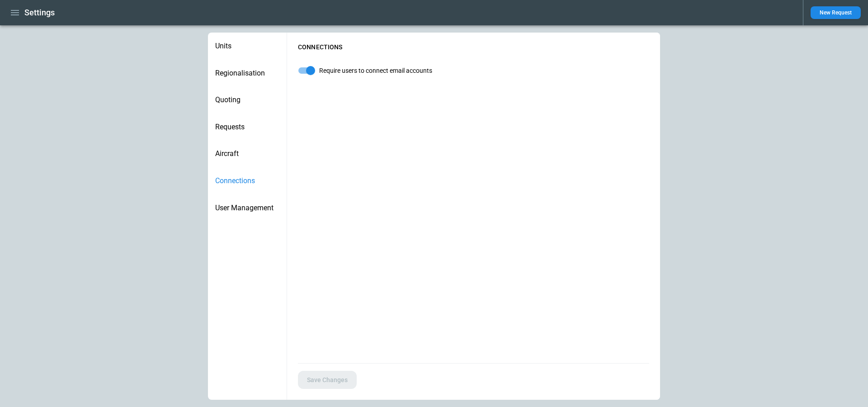 The image size is (868, 407). Describe the element at coordinates (248, 127) in the screenshot. I see `span: Requests` at that location.